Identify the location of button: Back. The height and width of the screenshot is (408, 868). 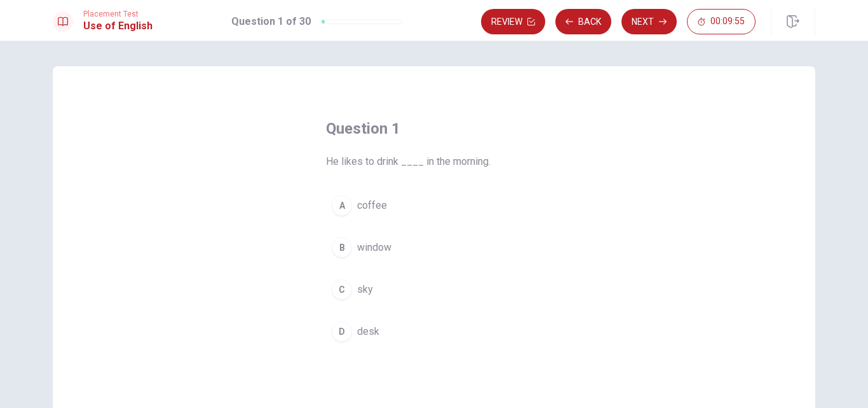
(584, 21).